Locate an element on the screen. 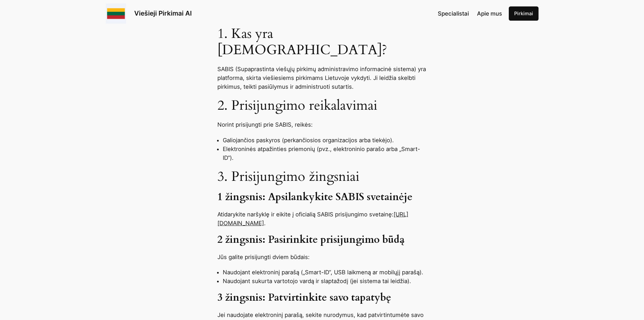 The height and width of the screenshot is (320, 644). nav: Navigation is located at coordinates (470, 14).